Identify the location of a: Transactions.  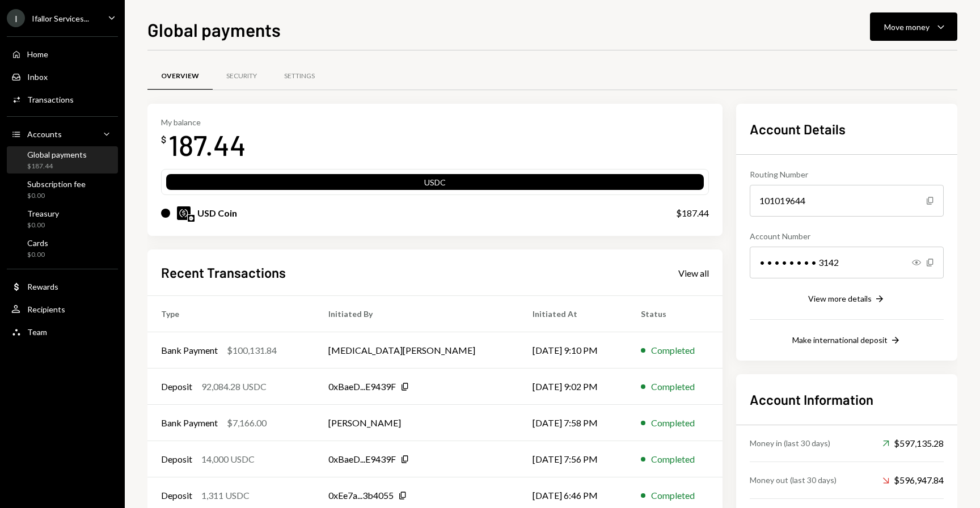
(63, 100).